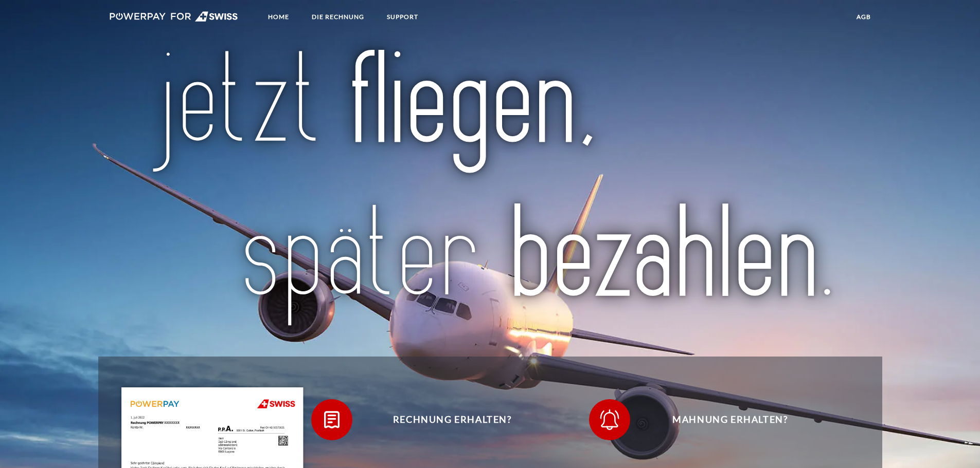 This screenshot has width=980, height=468. What do you see at coordinates (445, 420) in the screenshot?
I see `a: Rechnung erhalten?` at bounding box center [445, 420].